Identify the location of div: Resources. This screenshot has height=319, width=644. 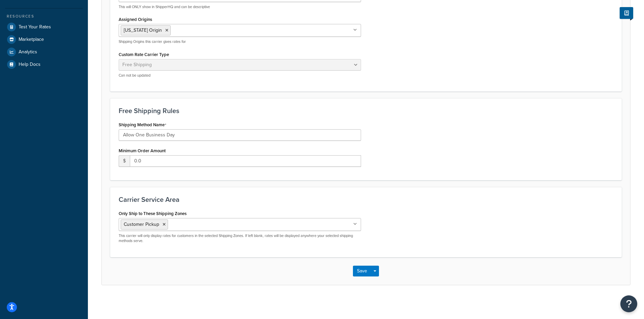
(44, 16).